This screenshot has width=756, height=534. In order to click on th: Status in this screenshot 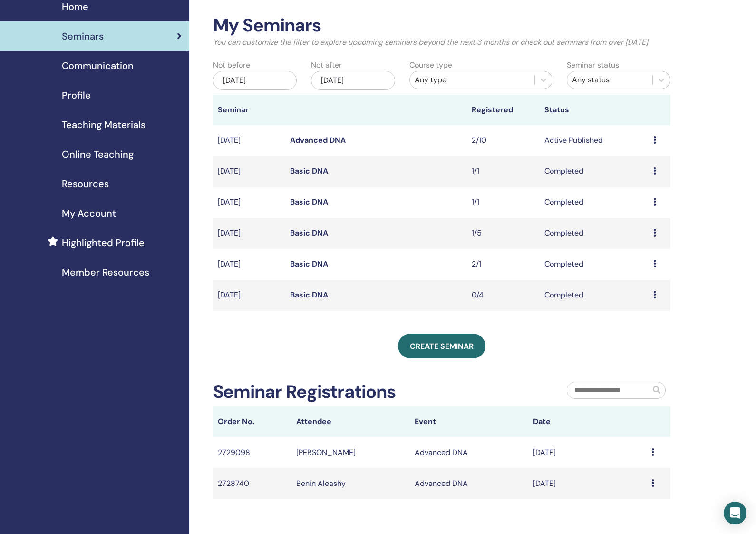, I will do `click(594, 110)`.